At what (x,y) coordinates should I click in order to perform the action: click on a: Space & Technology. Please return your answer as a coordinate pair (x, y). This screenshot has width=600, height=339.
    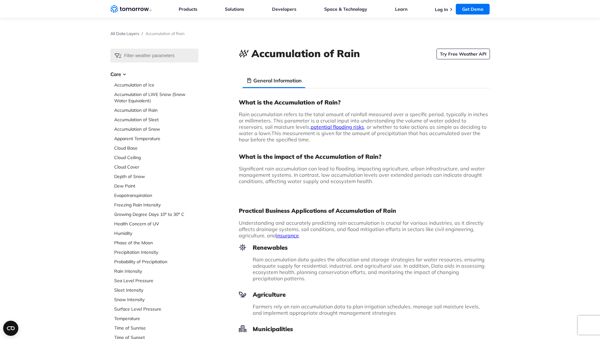
    Looking at the image, I should click on (345, 9).